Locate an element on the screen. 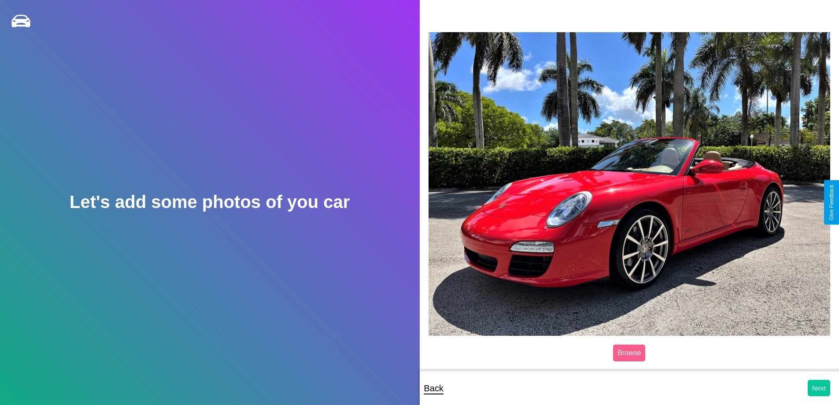 This screenshot has width=839, height=405. p: Back is located at coordinates (434, 388).